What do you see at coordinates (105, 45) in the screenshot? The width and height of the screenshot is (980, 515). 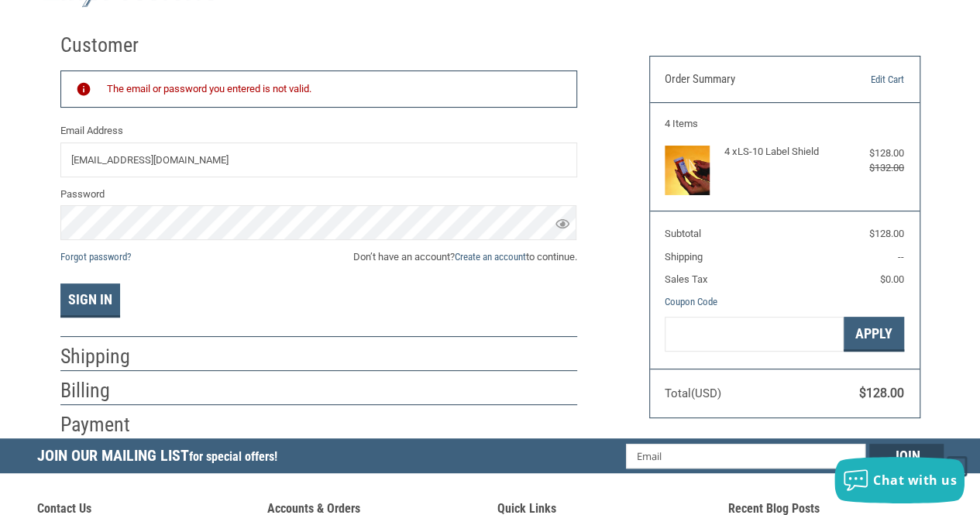 I see `h2: Customer` at bounding box center [105, 45].